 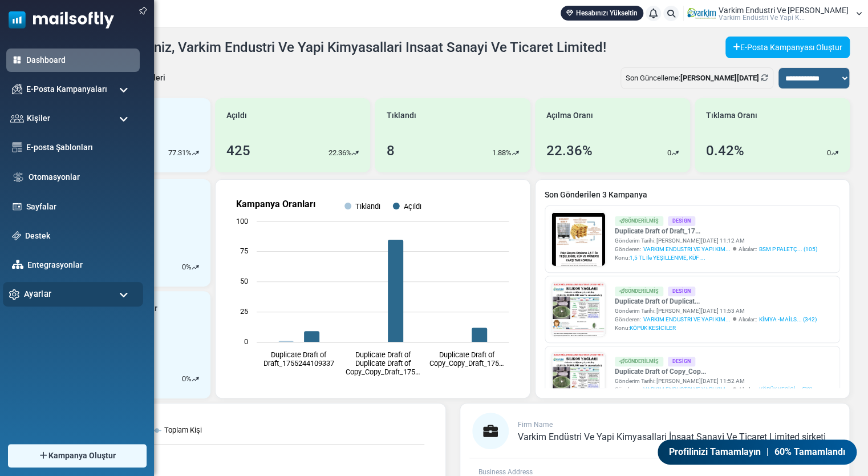 What do you see at coordinates (79, 236) in the screenshot?
I see `a: Destek` at bounding box center [79, 236].